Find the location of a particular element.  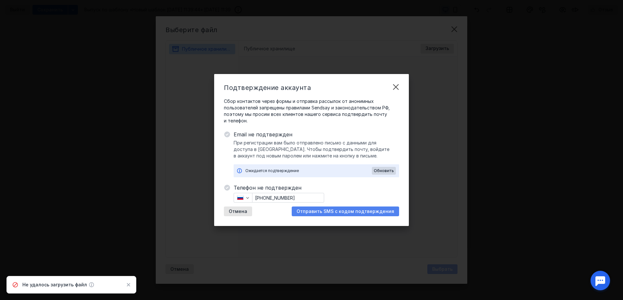

span: Не удалось загрузить файл is located at coordinates (54, 284).